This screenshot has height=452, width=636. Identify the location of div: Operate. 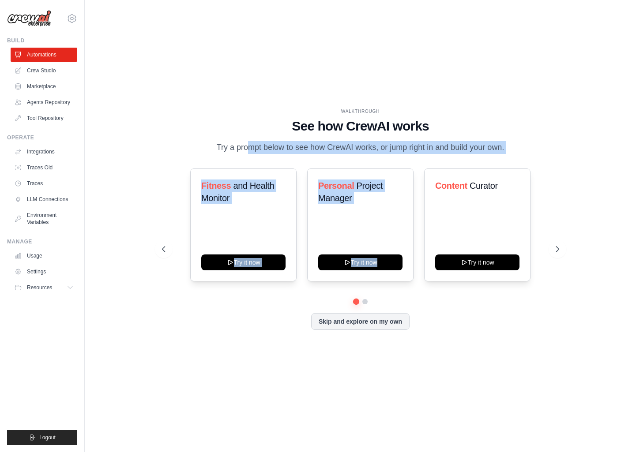
(42, 138).